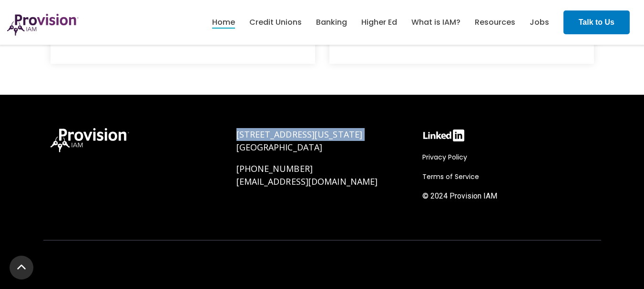 The image size is (644, 289). Describe the element at coordinates (495, 23) in the screenshot. I see `a: Resources` at that location.